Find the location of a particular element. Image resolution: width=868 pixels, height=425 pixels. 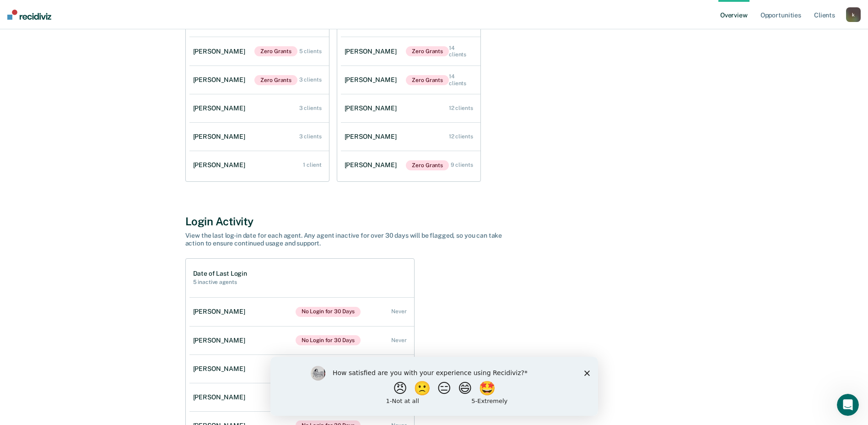

button: 2 is located at coordinates (152, 31).